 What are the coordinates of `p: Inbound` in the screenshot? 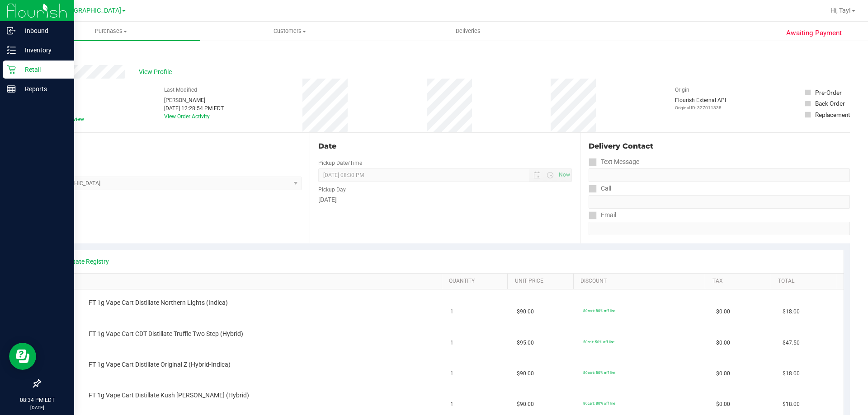 It's located at (43, 31).